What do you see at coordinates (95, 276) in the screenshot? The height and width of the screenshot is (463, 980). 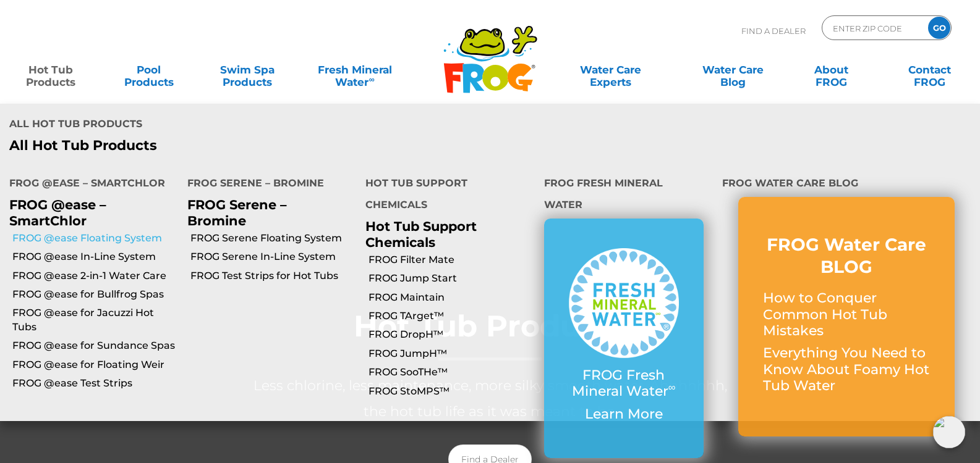 I see `a: FROG @ease 2-in-1 Water Care` at bounding box center [95, 276].